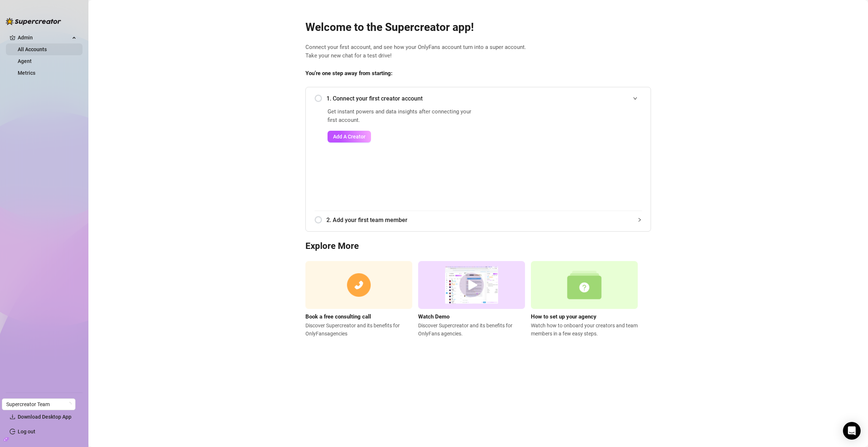 The width and height of the screenshot is (868, 447). Describe the element at coordinates (639, 220) in the screenshot. I see `span: collapsed` at that location.